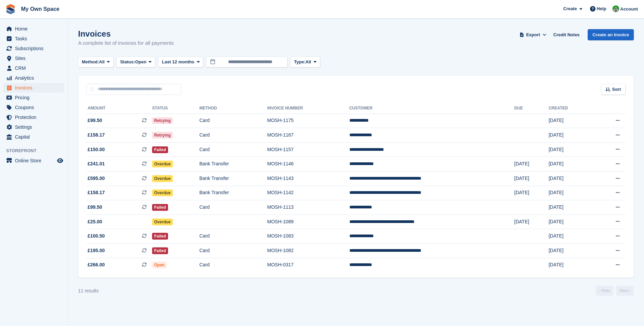 This screenshot has height=326, width=644. What do you see at coordinates (128, 62) in the screenshot?
I see `span: Status:` at bounding box center [128, 62].